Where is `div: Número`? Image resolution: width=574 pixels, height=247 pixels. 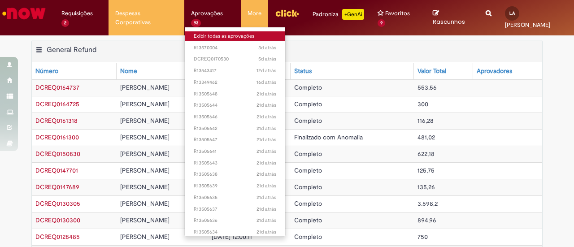 div: Número is located at coordinates (47, 71).